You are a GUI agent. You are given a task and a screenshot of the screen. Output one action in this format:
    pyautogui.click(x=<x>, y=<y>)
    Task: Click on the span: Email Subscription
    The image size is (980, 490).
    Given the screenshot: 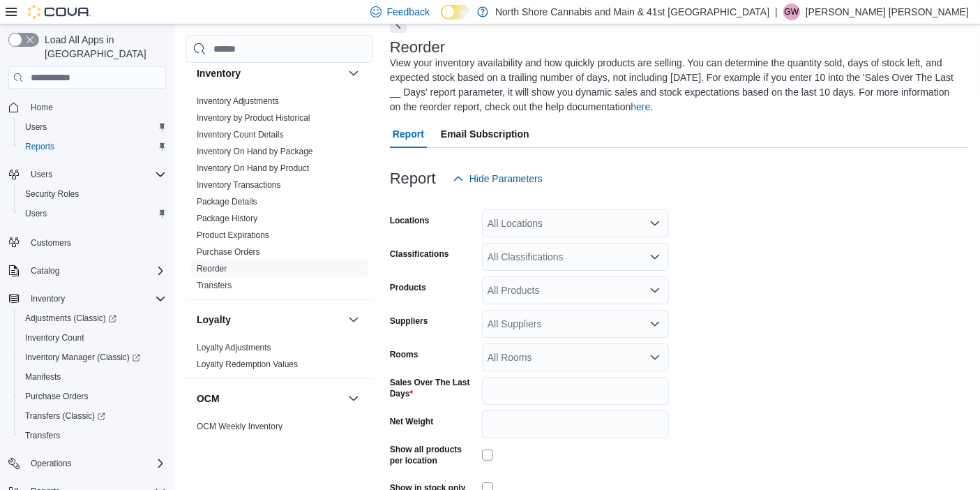 What is the action you would take?
    pyautogui.click(x=485, y=134)
    